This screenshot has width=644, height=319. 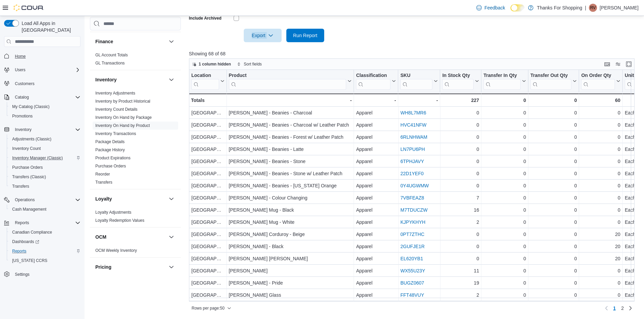 I want to click on span: Inventory Count, so click(x=45, y=149).